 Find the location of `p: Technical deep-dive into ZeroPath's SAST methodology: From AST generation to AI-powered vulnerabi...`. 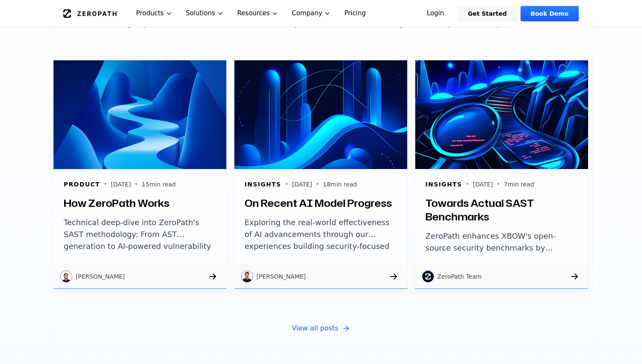

p: Technical deep-dive into ZeroPath's SAST methodology: From AST generation to AI-powered vulnerabi... is located at coordinates (140, 236).